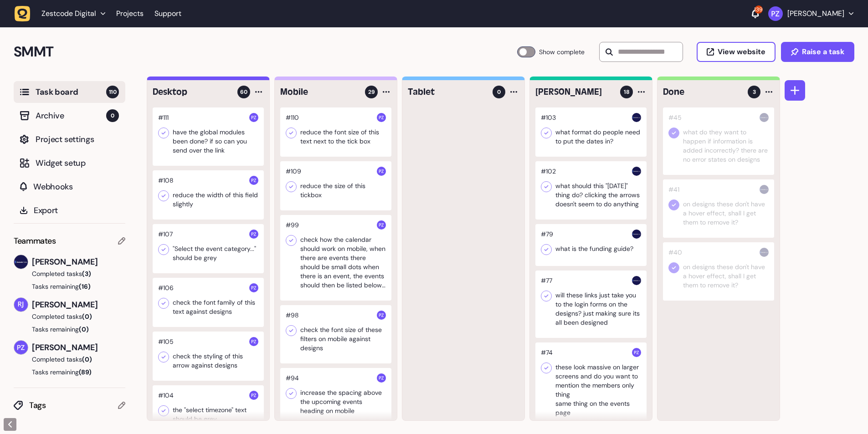 Image resolution: width=868 pixels, height=434 pixels. What do you see at coordinates (130, 14) in the screenshot?
I see `a: Projects` at bounding box center [130, 14].